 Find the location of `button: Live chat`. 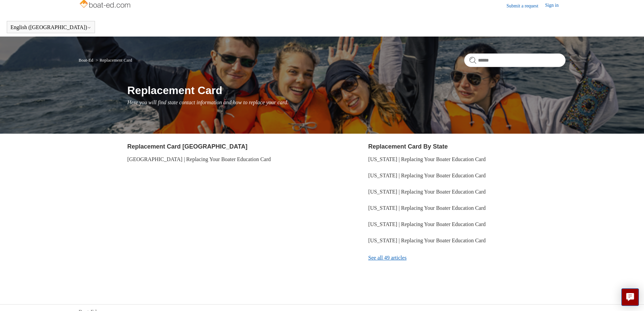

button: Live chat is located at coordinates (630, 297).